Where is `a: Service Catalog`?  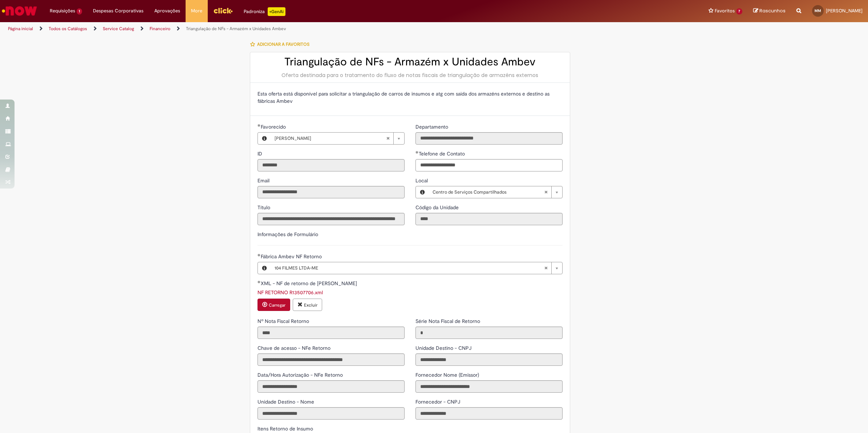 a: Service Catalog is located at coordinates (118, 29).